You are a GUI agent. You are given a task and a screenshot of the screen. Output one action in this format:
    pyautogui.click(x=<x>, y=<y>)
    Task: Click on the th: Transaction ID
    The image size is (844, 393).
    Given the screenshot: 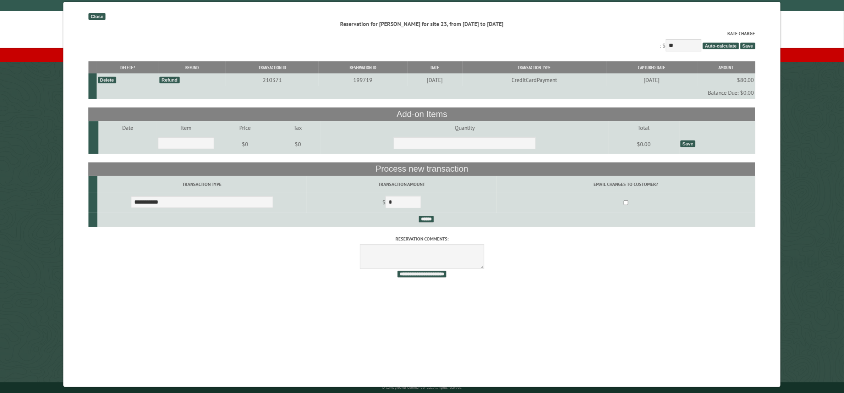 What is the action you would take?
    pyautogui.click(x=273, y=67)
    